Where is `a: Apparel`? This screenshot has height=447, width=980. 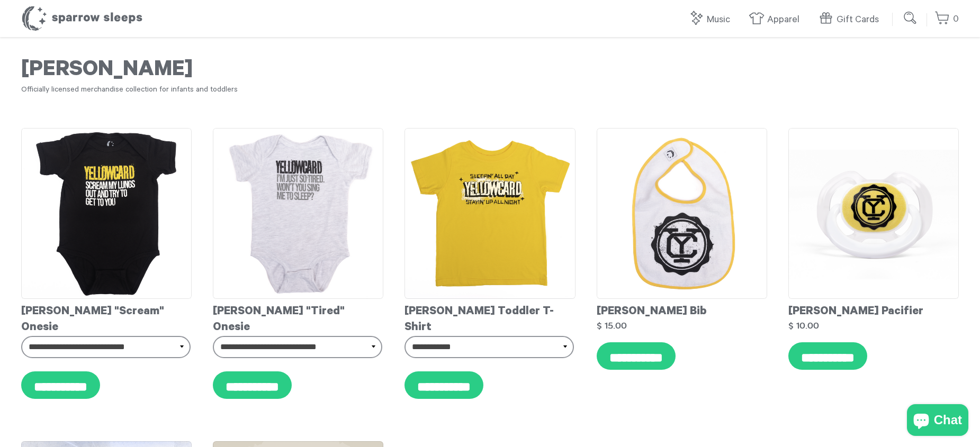 a: Apparel is located at coordinates (777, 20).